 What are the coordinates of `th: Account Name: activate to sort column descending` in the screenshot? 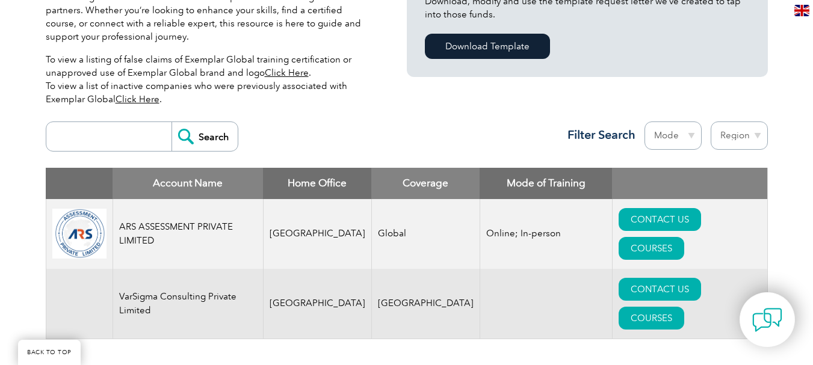 It's located at (188, 184).